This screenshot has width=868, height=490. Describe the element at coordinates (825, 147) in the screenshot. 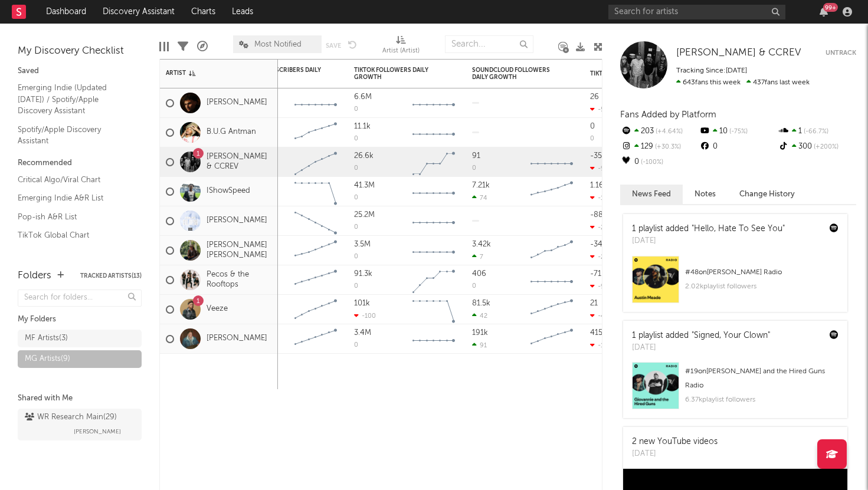

I see `span: +200 %` at that location.